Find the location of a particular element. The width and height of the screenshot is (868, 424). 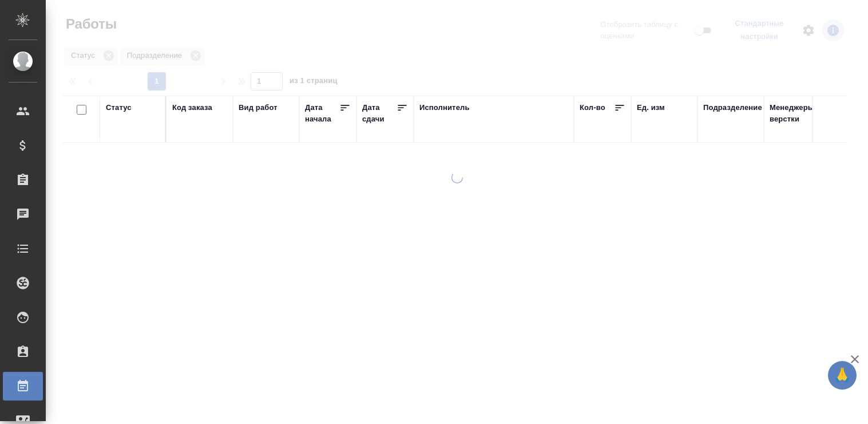

div: Вид работ is located at coordinates (258, 107).